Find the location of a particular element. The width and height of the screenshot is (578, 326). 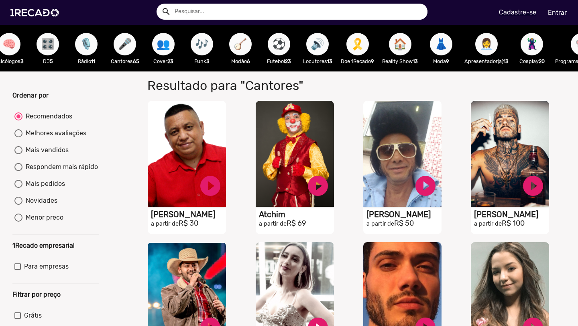

h2: R$ 30 is located at coordinates (188, 224).